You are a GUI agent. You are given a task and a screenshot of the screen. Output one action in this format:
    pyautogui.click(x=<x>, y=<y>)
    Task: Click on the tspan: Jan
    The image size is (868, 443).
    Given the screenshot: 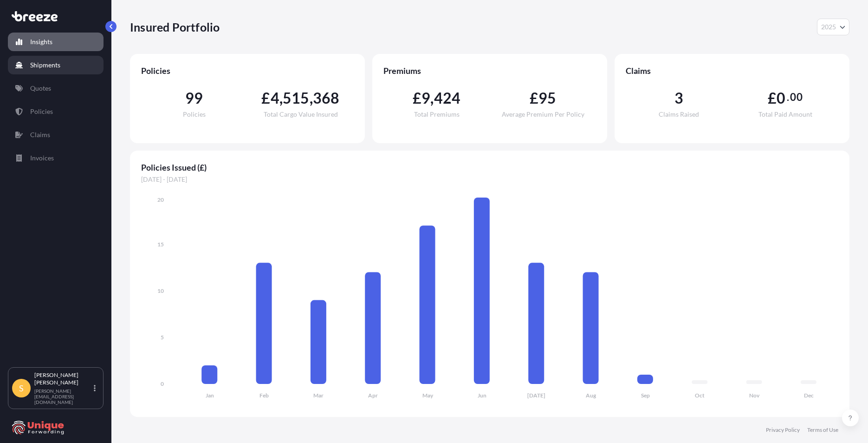 What is the action you would take?
    pyautogui.click(x=209, y=395)
    